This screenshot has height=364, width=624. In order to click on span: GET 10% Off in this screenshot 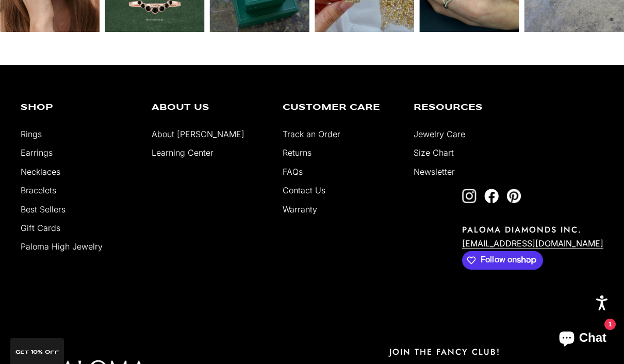, I will do `click(37, 352)`.